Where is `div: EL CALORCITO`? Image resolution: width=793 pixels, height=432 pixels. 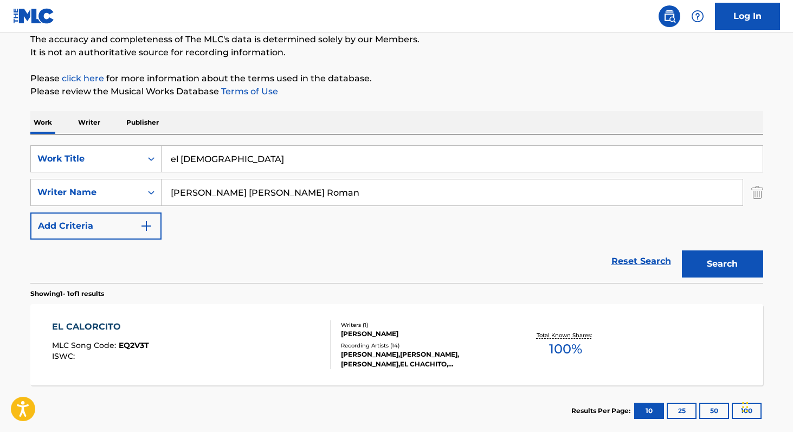
div: EL CALORCITO is located at coordinates (100, 327).